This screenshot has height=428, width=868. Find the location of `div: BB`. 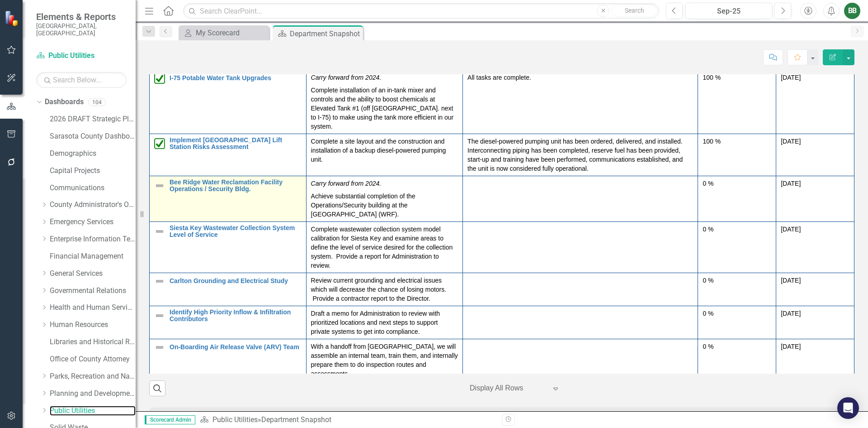

div: BB is located at coordinates (852, 11).